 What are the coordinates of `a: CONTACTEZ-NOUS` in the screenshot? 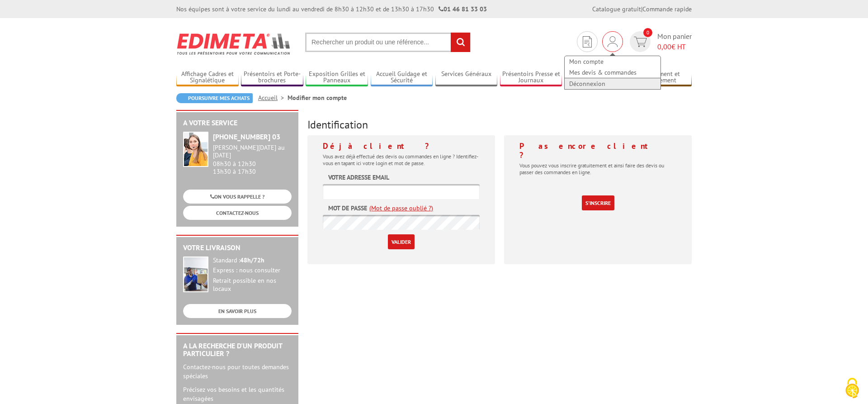 It's located at (237, 212).